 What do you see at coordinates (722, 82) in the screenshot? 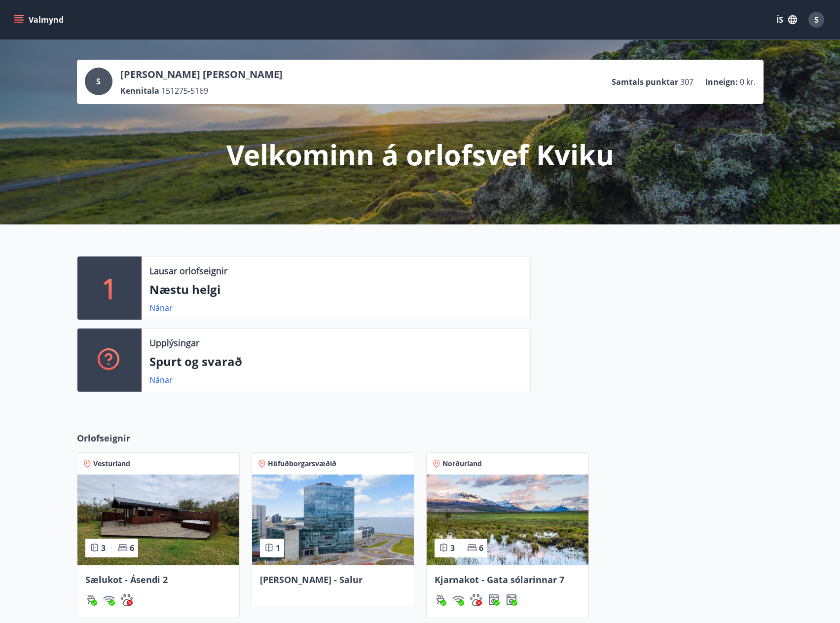
I see `p: Inneign :` at bounding box center [722, 82].